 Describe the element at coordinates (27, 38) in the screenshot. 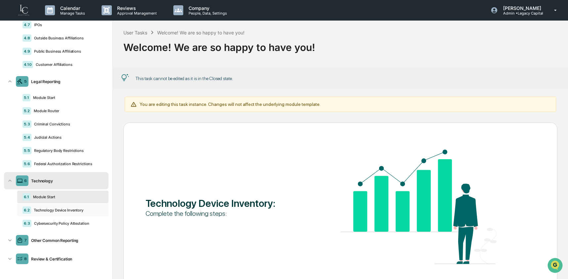

I see `div: 4.8` at that location.